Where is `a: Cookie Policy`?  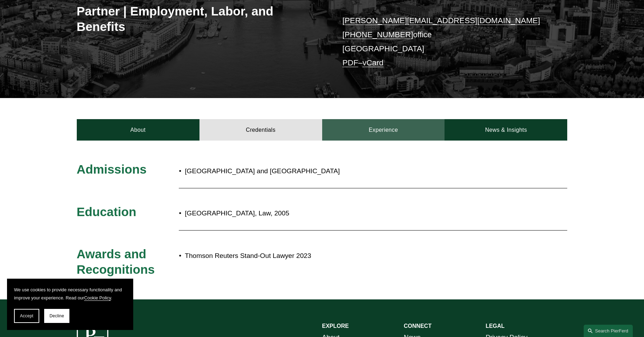 a: Cookie Policy is located at coordinates (97, 298).